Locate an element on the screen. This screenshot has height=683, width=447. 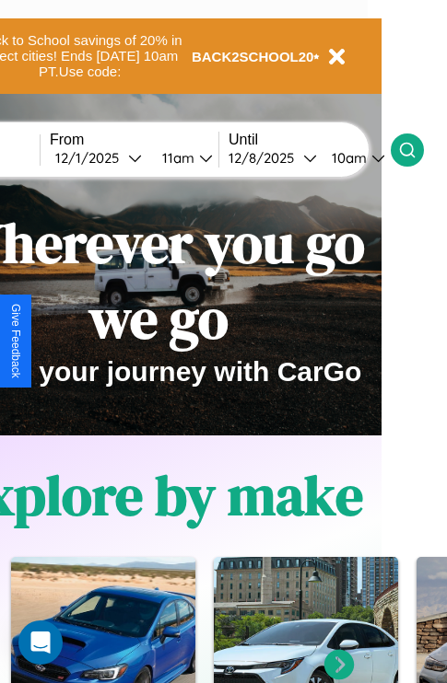
div: 12 / 1 / 2025 is located at coordinates (91, 157).